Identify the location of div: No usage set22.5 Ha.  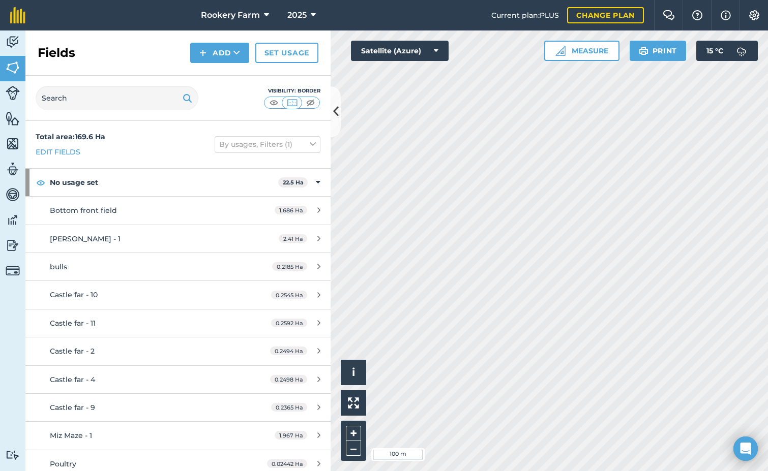
(178, 183).